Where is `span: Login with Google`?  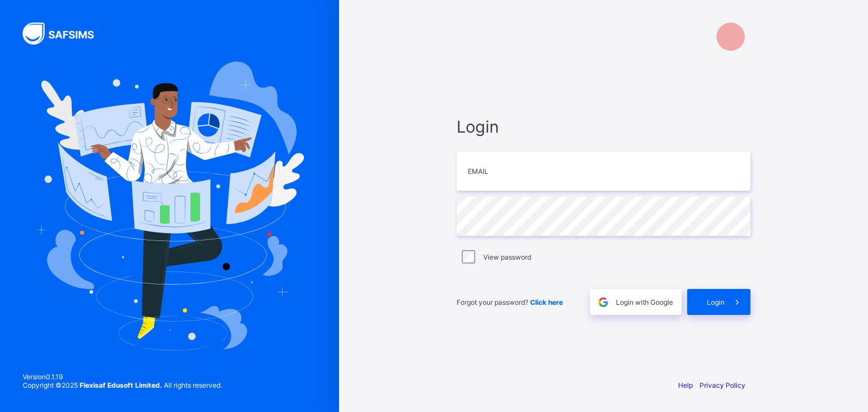
span: Login with Google is located at coordinates (644, 302).